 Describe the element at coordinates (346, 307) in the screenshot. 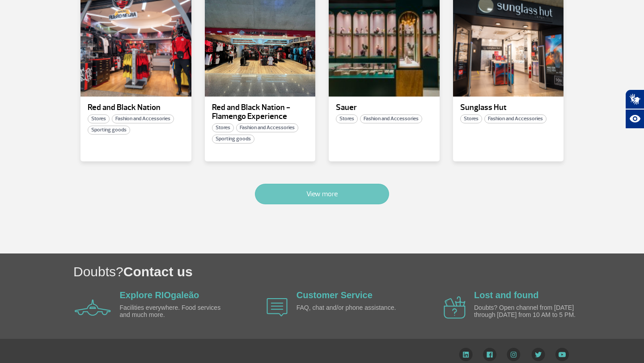

I see `font: FAQ, chat and/or phone assistance.` at that location.